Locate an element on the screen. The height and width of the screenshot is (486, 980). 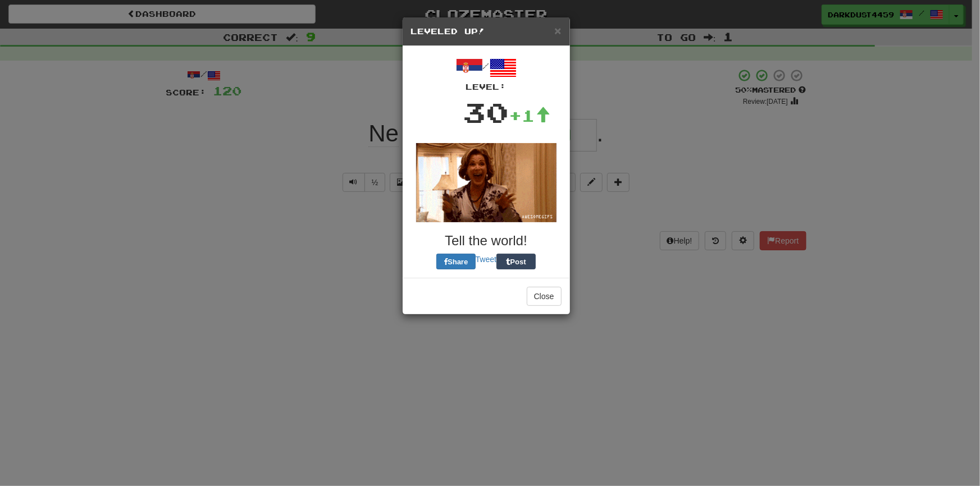
h3: Tell the world! is located at coordinates (486, 241).